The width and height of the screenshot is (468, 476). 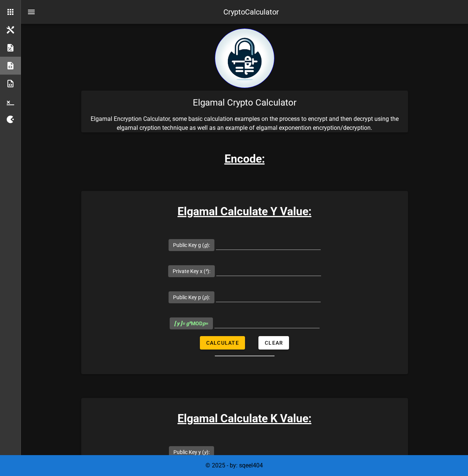 What do you see at coordinates (245, 418) in the screenshot?
I see `h3: Elgamal Calculate K Value:` at bounding box center [245, 418].